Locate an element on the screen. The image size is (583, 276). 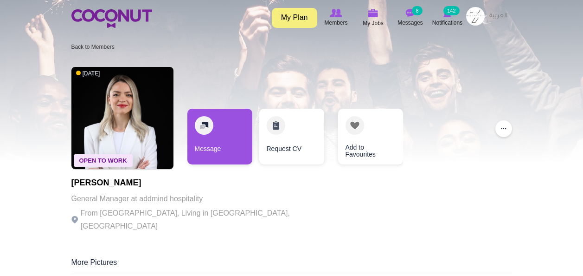
small: 8 is located at coordinates (417, 11).